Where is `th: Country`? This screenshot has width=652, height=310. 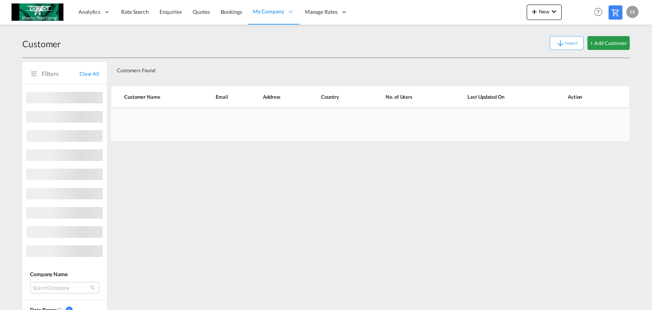 th: Country is located at coordinates (337, 97).